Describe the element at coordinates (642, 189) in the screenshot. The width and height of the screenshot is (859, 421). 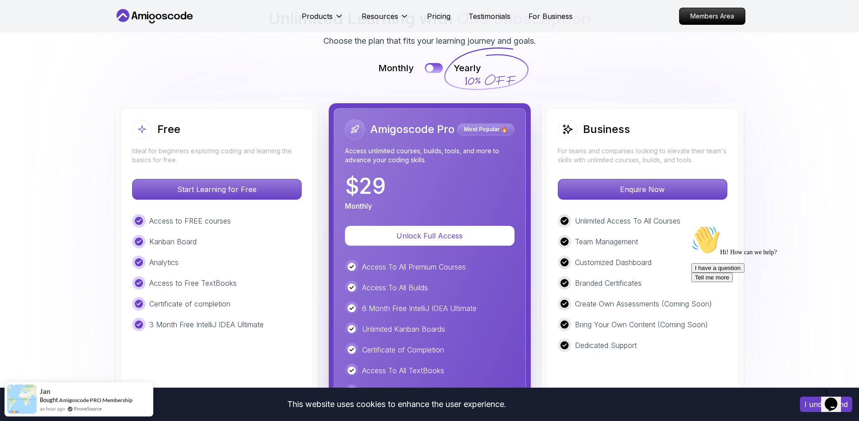
I see `a: Enquire Now` at that location.